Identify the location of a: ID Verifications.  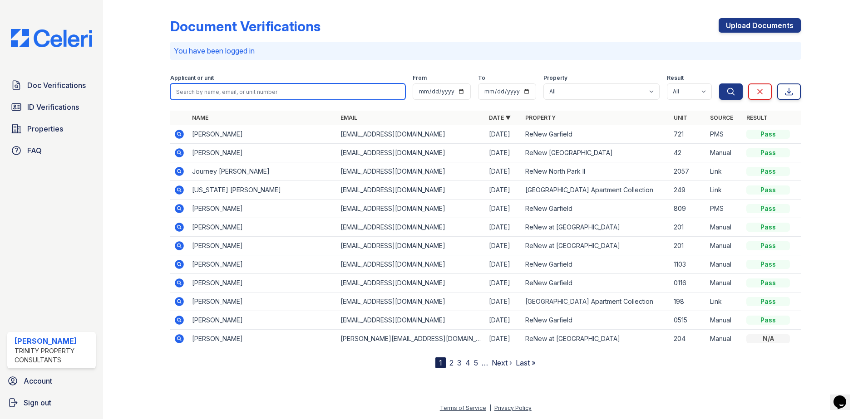
(51, 107).